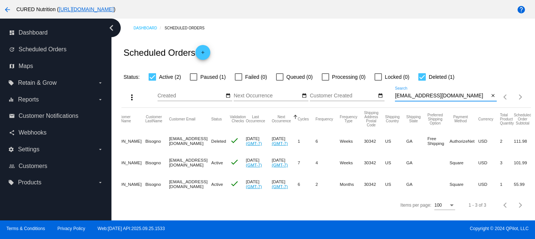  Describe the element at coordinates (507, 119) in the screenshot. I see `mat-header-cell: Total Product Quantity` at that location.